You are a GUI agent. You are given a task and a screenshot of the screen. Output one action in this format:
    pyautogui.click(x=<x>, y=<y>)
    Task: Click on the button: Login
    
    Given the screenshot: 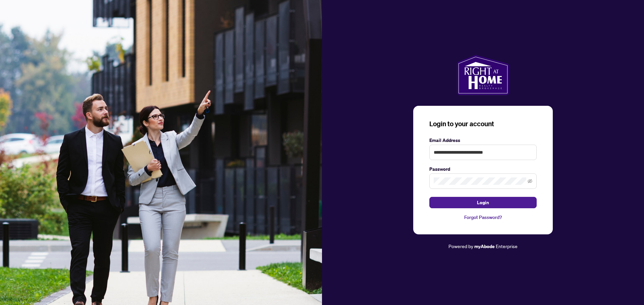 What is the action you would take?
    pyautogui.click(x=483, y=203)
    